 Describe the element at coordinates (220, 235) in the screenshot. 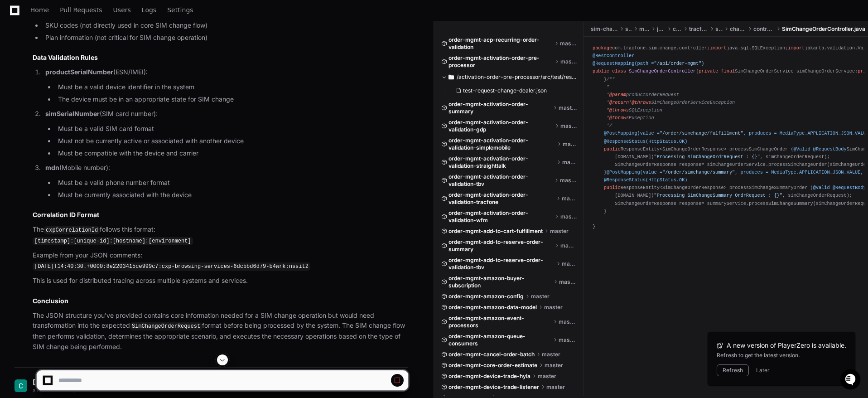

I see `p: The follows this format:` at that location.